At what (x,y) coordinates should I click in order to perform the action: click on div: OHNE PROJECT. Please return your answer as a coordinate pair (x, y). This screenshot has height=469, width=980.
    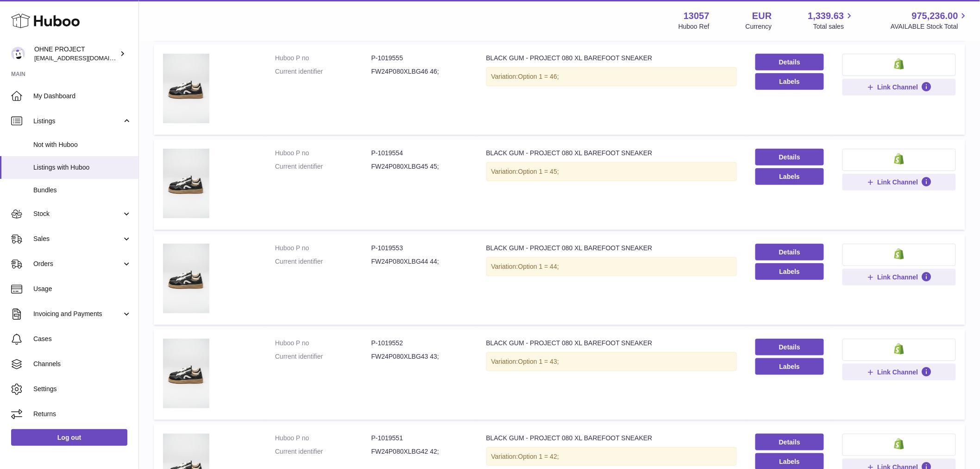
    Looking at the image, I should click on (76, 54).